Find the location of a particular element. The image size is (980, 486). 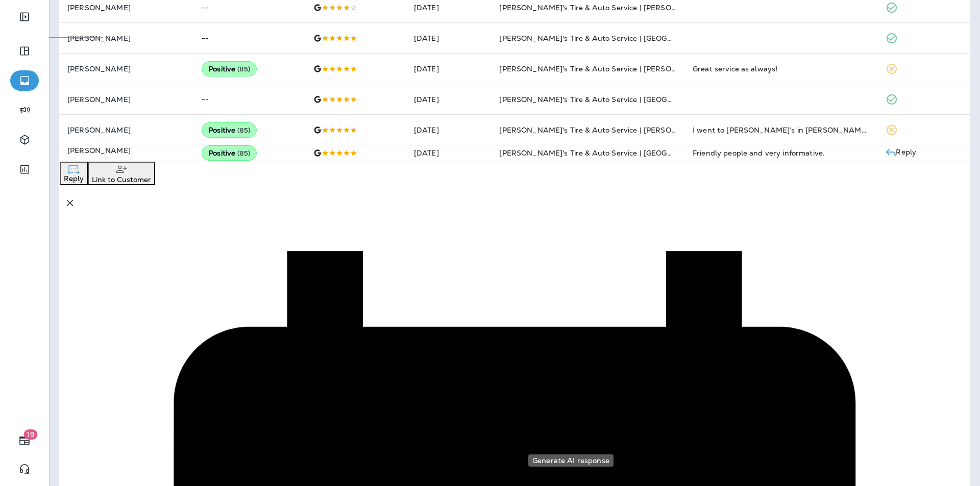

div: Friendly people and very informative. is located at coordinates (781, 153).